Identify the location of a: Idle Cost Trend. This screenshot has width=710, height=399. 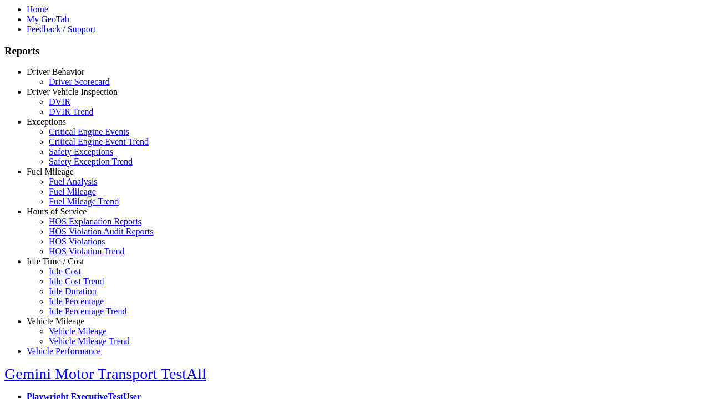
(77, 281).